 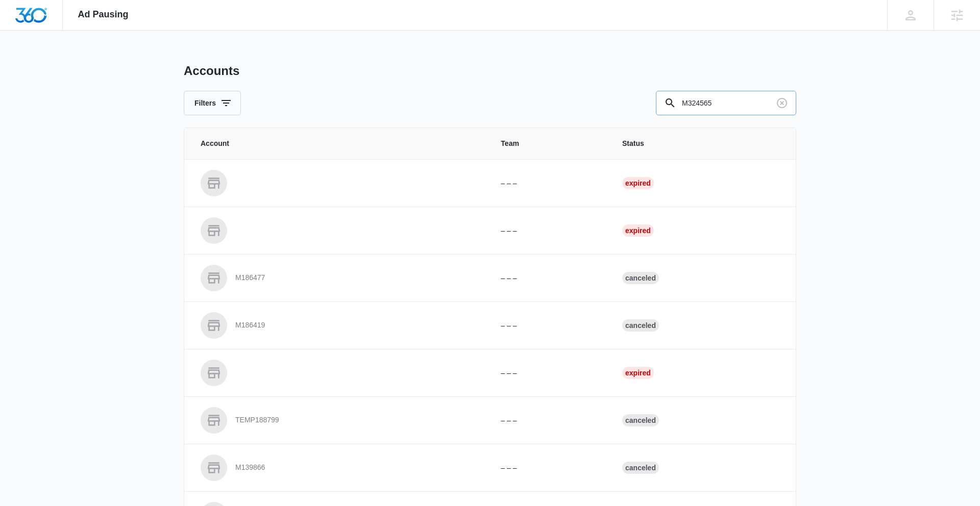 I want to click on span: Status, so click(x=700, y=143).